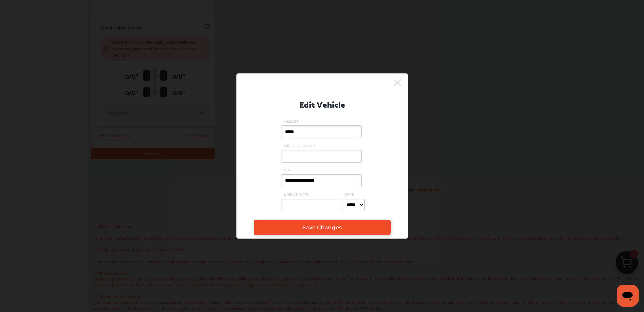  Describe the element at coordinates (321, 132) in the screenshot. I see `input: MILEAGE` at that location.